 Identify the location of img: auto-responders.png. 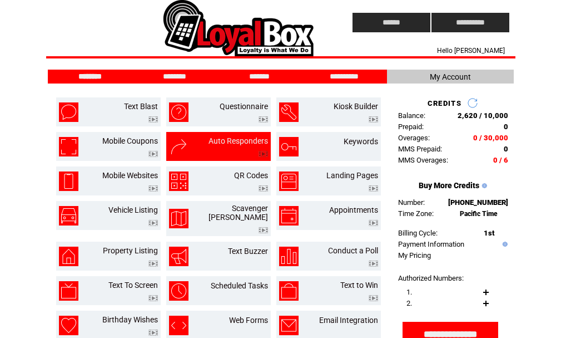
(179, 146).